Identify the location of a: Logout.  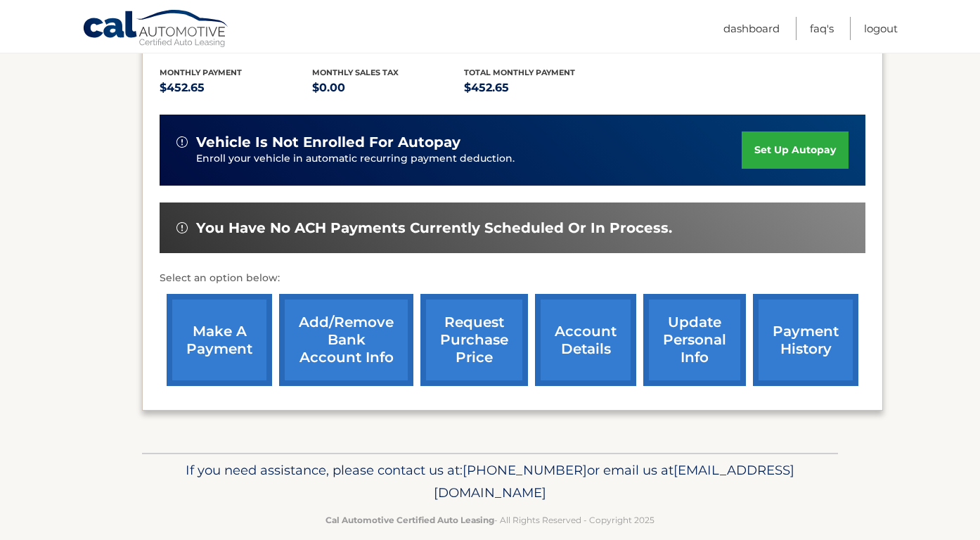
(881, 28).